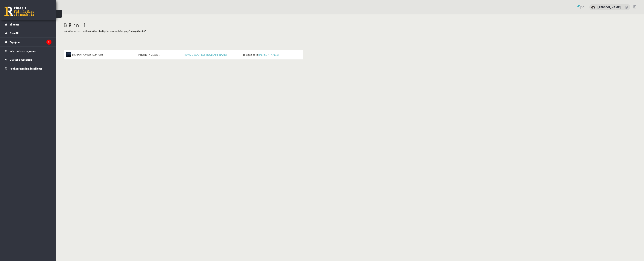 This screenshot has height=261, width=644. What do you see at coordinates (19, 11) in the screenshot?
I see `a: Rīgas 1. Tālmācības vidusskola` at bounding box center [19, 11].